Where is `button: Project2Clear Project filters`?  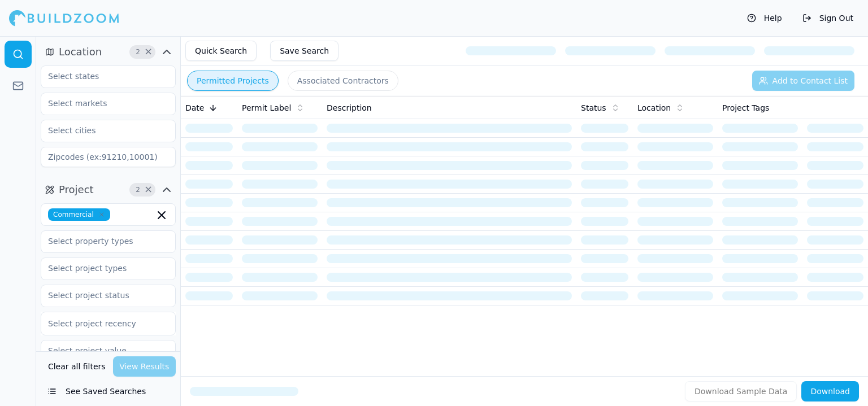 button: Project2Clear Project filters is located at coordinates (108, 189).